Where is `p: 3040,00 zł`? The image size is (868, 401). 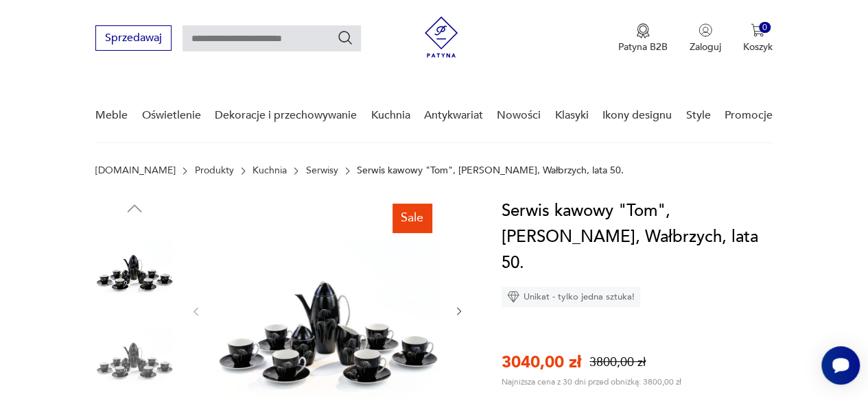
p: 3040,00 zł is located at coordinates (541, 363).